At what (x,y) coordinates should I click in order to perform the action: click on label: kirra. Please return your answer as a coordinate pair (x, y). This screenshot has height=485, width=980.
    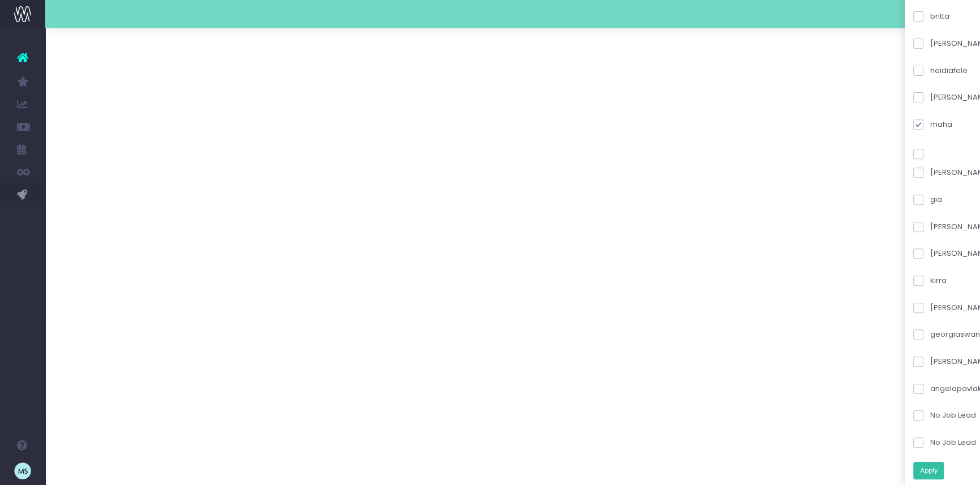
    Looking at the image, I should click on (930, 281).